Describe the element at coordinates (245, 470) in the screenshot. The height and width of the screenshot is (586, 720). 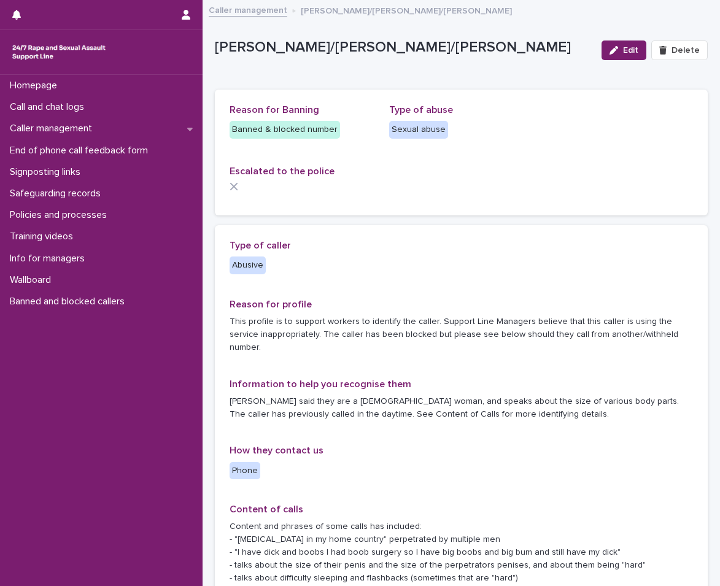
I see `div: Phone` at that location.